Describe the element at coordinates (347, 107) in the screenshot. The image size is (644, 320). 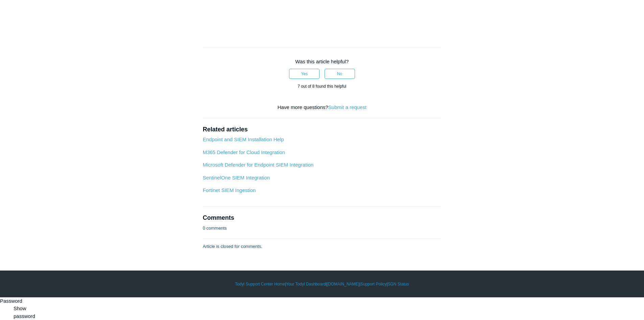
I see `a: Submit a request` at that location.